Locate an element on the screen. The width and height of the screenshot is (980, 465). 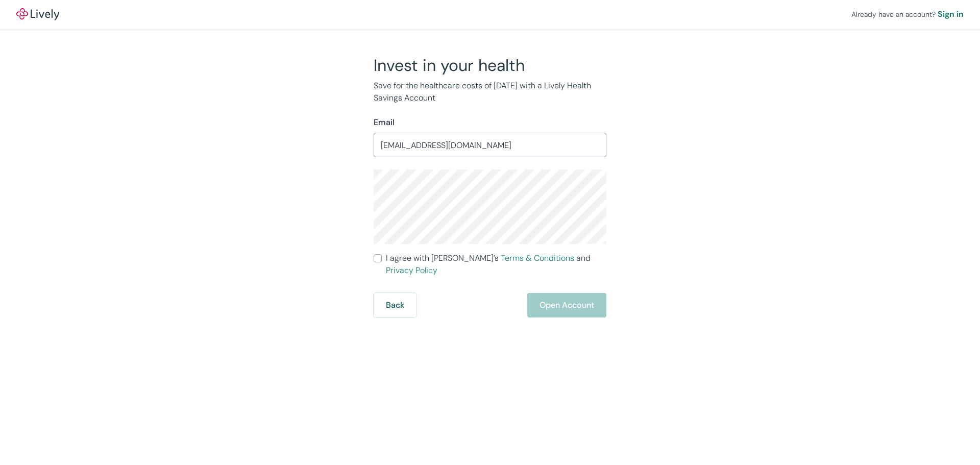
img: Lively is located at coordinates (38, 14).